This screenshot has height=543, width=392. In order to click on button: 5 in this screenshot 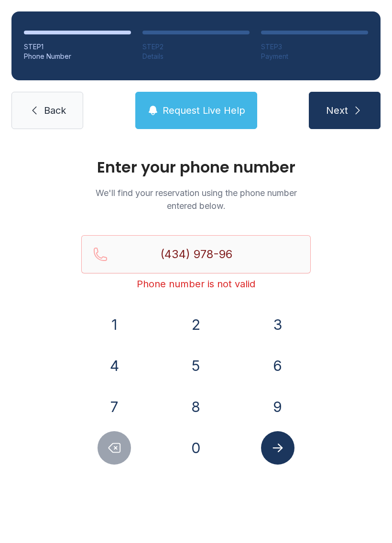, I will do `click(196, 366)`.